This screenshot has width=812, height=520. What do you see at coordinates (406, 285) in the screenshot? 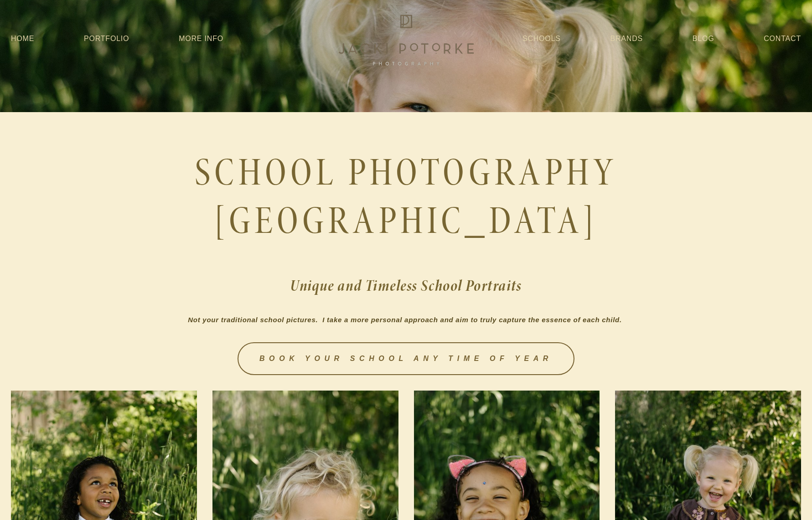
I see `strong: Unique and Timeless School Portraits` at bounding box center [406, 285].